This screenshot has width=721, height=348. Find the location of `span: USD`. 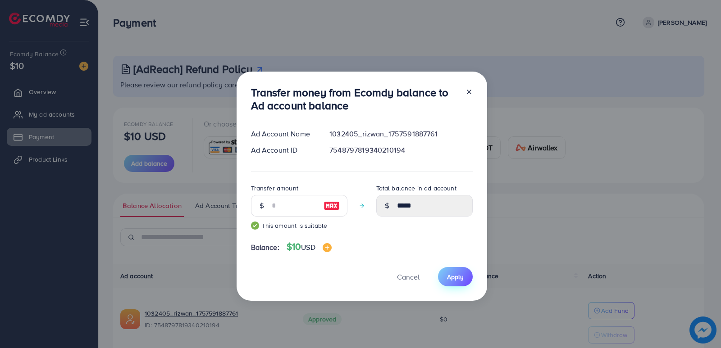

span: USD is located at coordinates (308, 247).